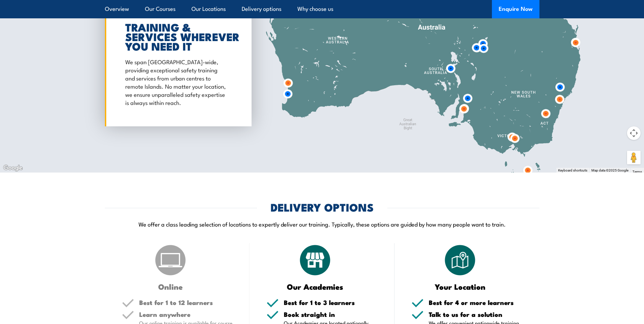  Describe the element at coordinates (186, 302) in the screenshot. I see `h5: Best for 1 to 12 learners` at that location.